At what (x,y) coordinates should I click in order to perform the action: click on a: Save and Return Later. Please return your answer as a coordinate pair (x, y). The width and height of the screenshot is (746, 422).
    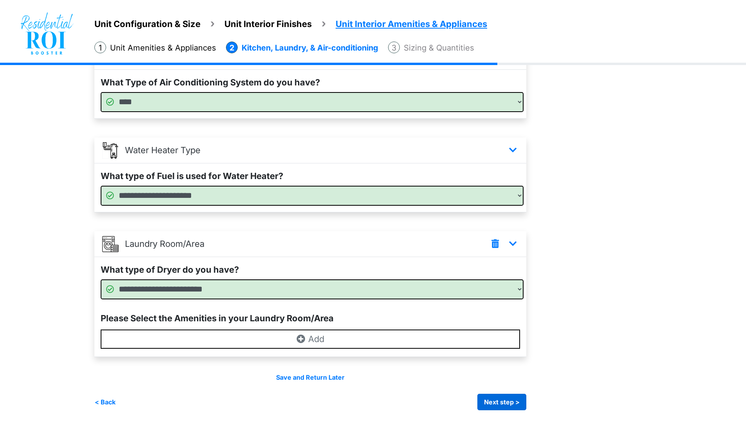
    Looking at the image, I should click on (310, 377).